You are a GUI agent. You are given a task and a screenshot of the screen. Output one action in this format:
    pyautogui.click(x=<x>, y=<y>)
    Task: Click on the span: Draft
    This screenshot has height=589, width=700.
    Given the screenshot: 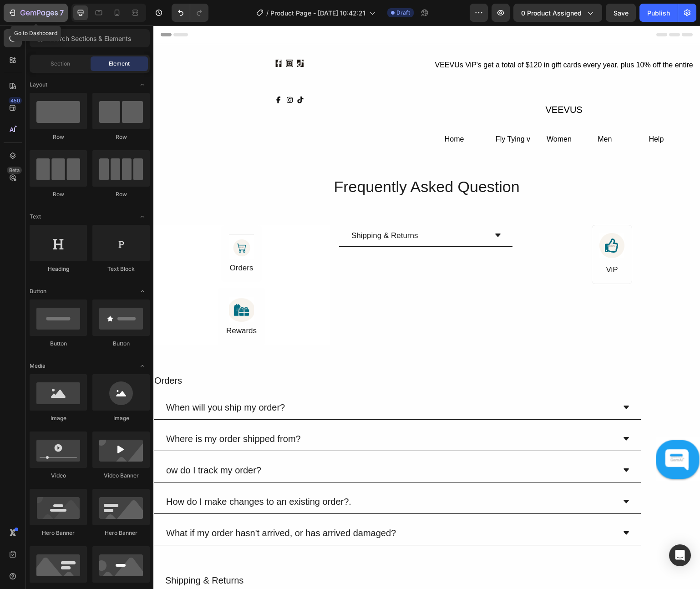 What is the action you would take?
    pyautogui.click(x=403, y=13)
    